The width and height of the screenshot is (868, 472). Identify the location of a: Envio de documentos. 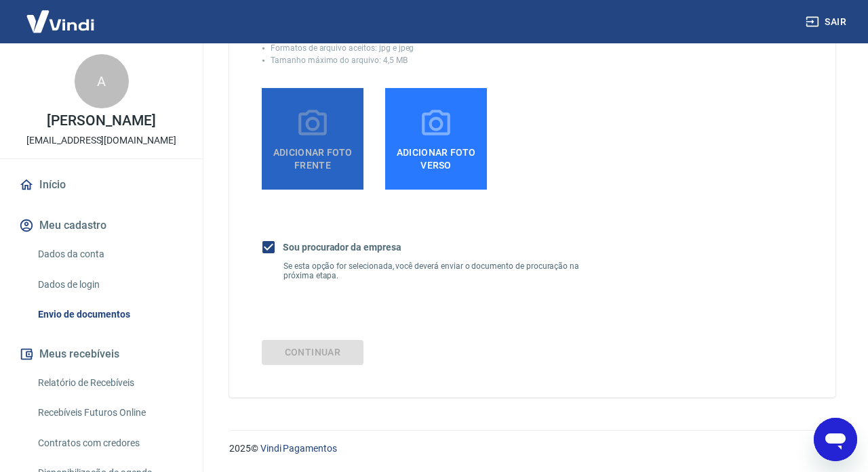
(109, 314).